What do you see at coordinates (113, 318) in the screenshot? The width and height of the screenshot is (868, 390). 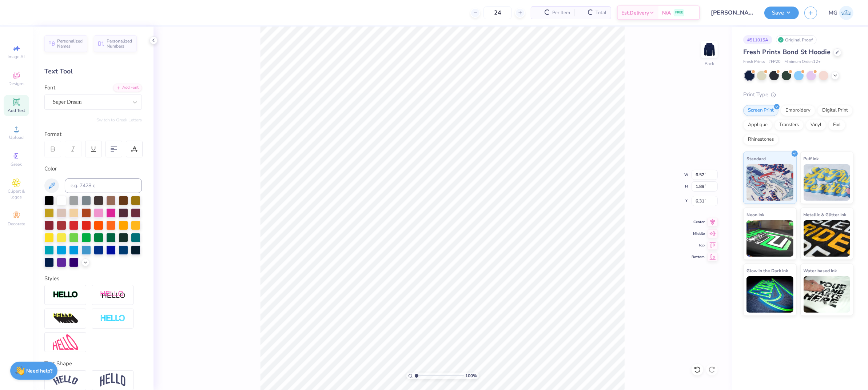 I see `img: Negative Space` at bounding box center [113, 318].